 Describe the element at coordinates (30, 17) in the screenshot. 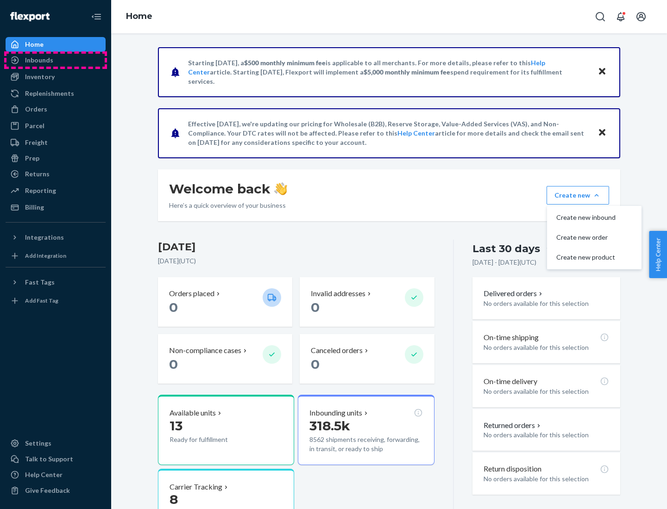

I see `img: Flexport logo` at that location.